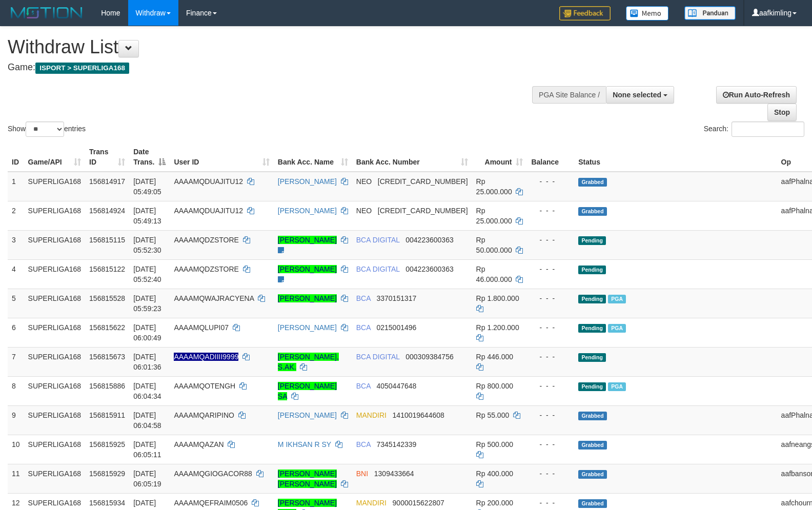  I want to click on span: Rp 800.000, so click(494, 386).